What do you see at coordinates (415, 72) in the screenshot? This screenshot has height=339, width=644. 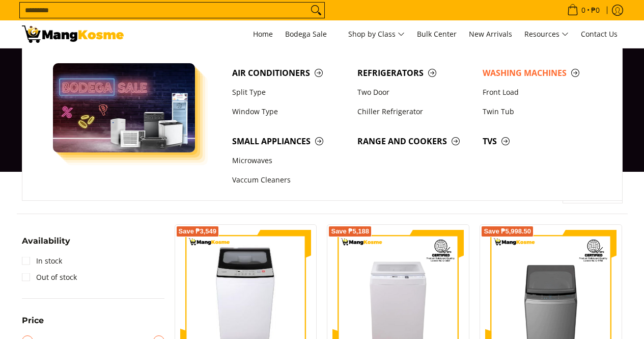 I see `a: Refrigerators` at bounding box center [415, 72].